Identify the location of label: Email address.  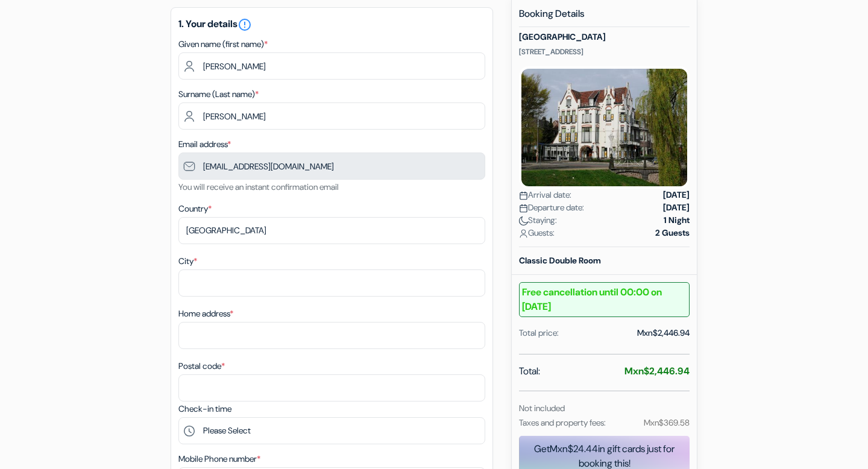
(204, 144).